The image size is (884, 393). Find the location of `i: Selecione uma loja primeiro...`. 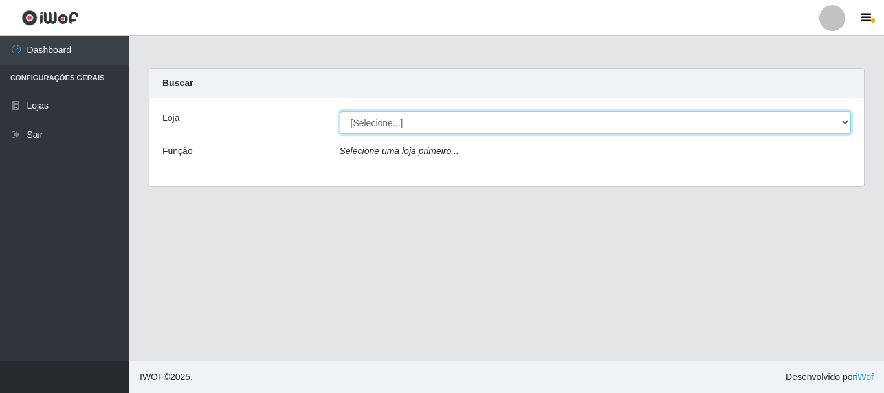

i: Selecione uma loja primeiro... is located at coordinates (399, 151).